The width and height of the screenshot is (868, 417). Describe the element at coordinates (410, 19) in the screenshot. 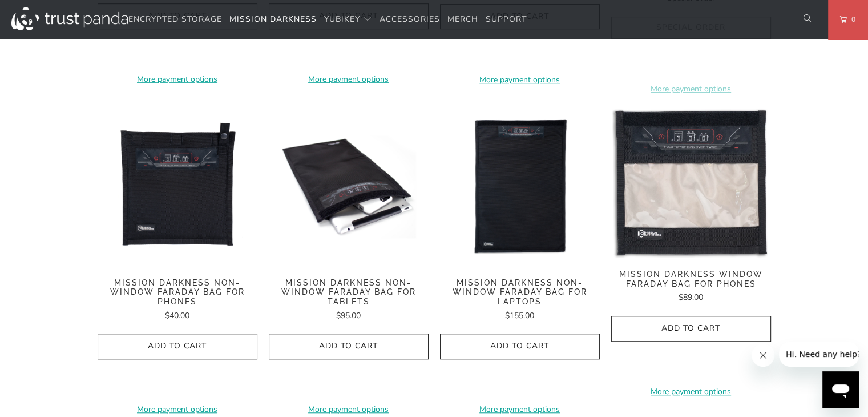

I see `span: Accessories` at that location.